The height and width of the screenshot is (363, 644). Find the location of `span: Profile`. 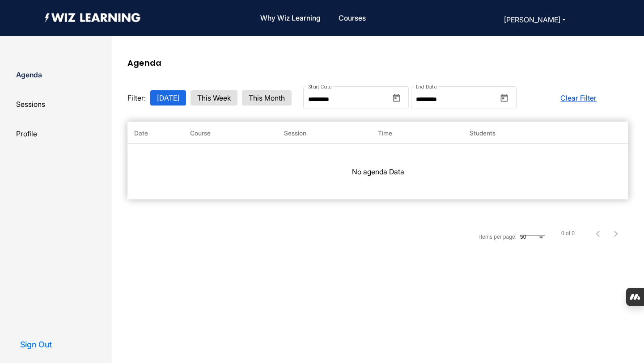

span: Profile is located at coordinates (26, 134).